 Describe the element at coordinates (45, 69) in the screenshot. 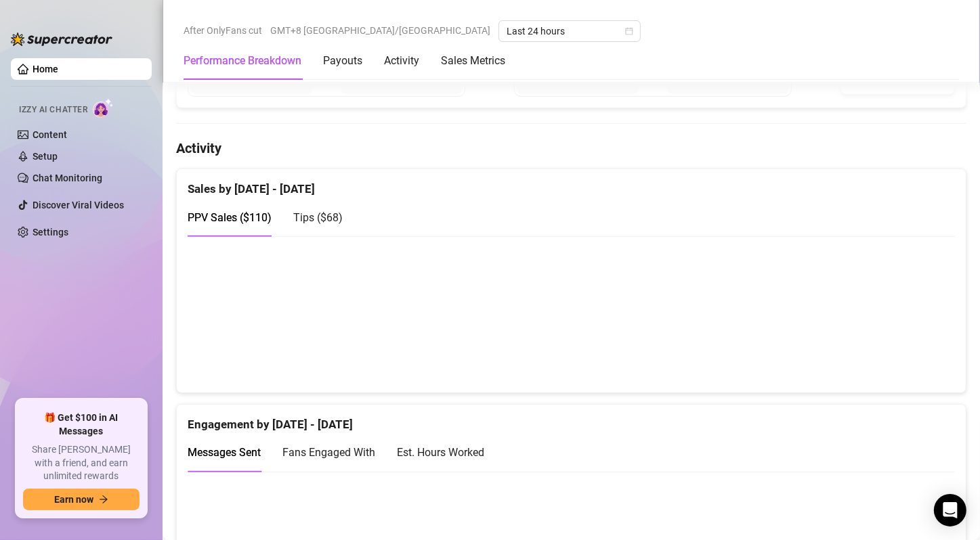

I see `a: Home` at that location.